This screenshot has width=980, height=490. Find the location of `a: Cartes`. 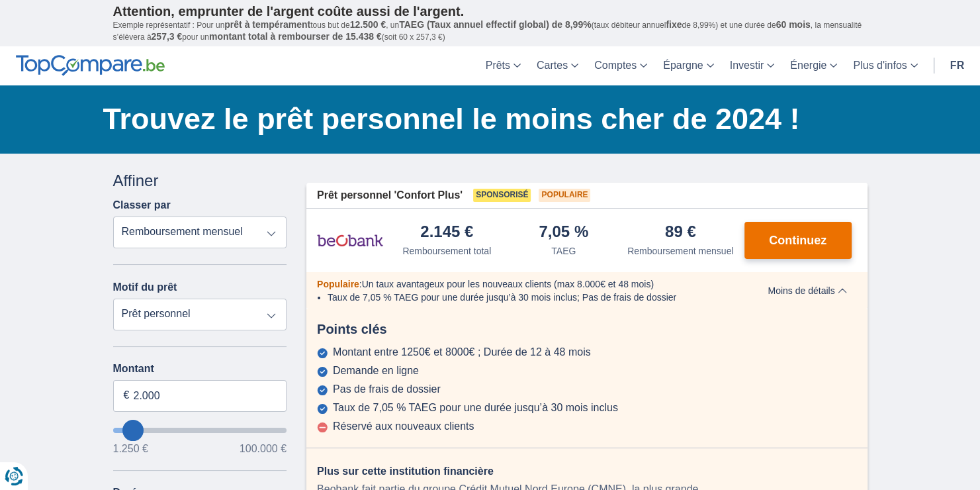

a: Cartes is located at coordinates (557, 66).